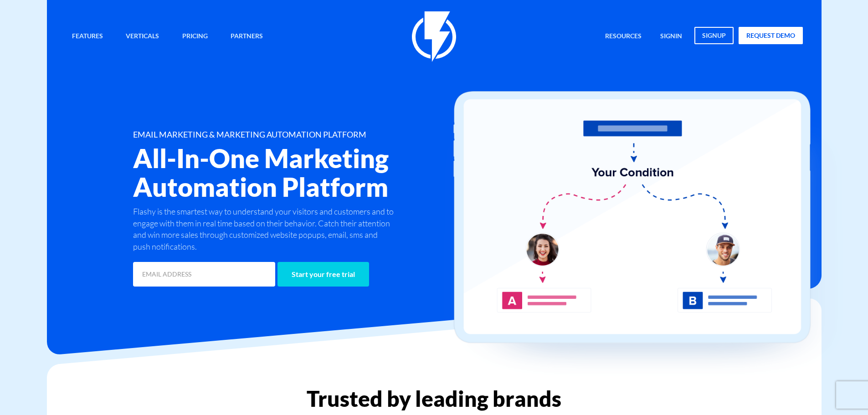  What do you see at coordinates (310, 173) in the screenshot?
I see `h2: All-In-One Marketing Automation Platform` at bounding box center [310, 173].